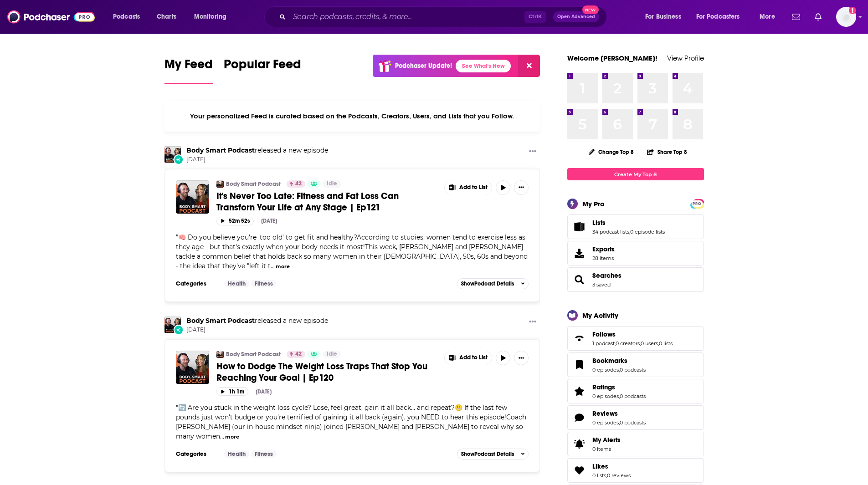 The image size is (868, 485). I want to click on span: Podcasts, so click(126, 17).